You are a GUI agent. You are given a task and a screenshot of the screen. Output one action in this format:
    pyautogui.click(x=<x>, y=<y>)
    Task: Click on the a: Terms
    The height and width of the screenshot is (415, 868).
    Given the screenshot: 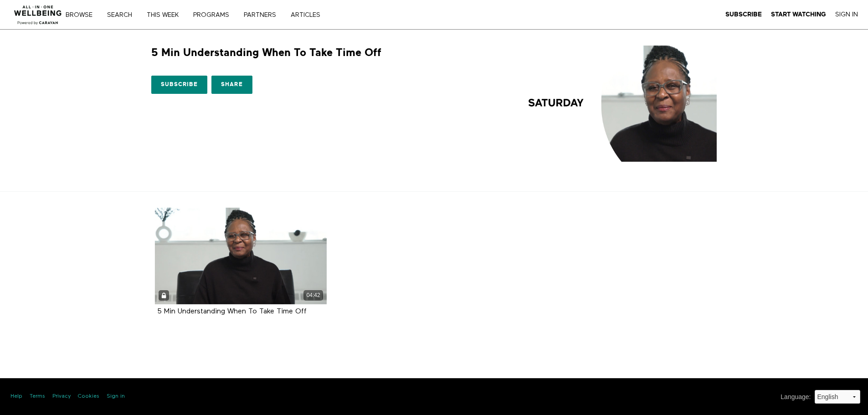 What is the action you would take?
    pyautogui.click(x=38, y=397)
    